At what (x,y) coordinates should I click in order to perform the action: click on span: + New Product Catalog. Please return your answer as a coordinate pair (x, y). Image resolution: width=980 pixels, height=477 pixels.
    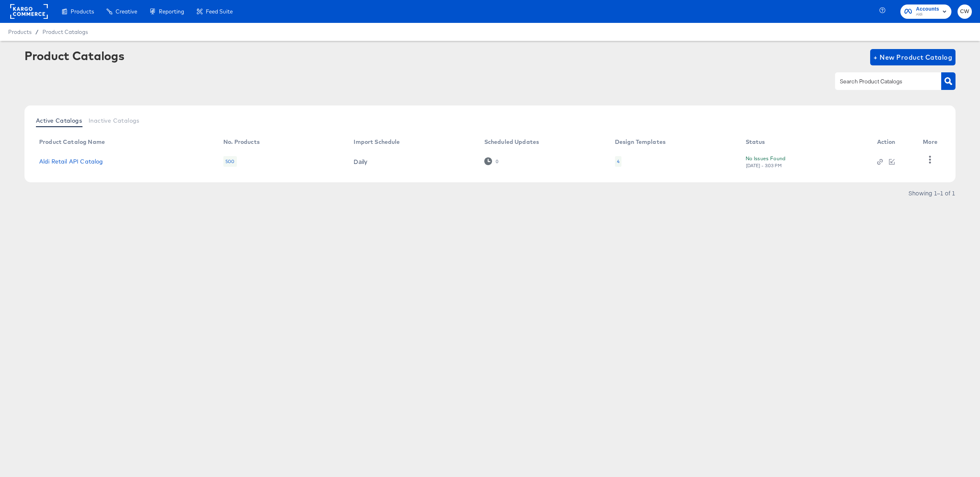
    Looking at the image, I should click on (913, 57).